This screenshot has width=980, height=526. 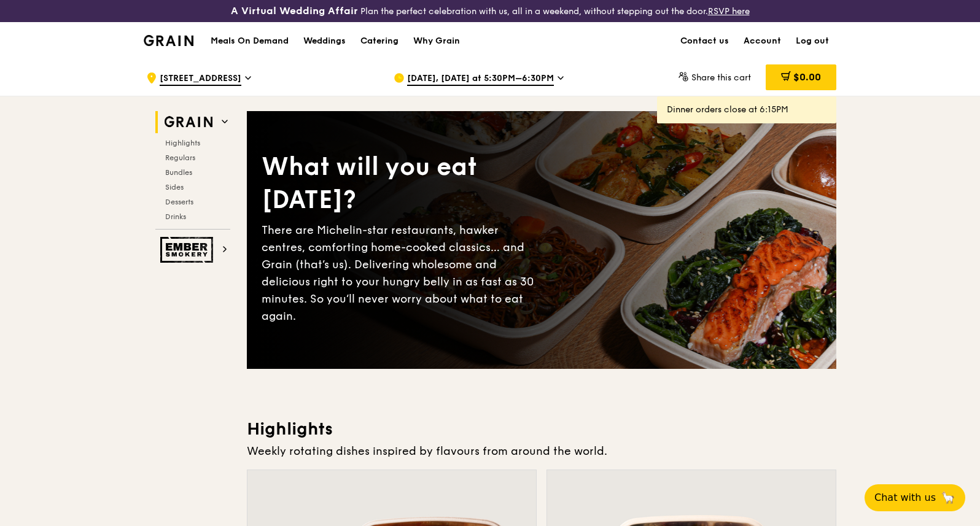 I want to click on span: Regulars, so click(x=180, y=158).